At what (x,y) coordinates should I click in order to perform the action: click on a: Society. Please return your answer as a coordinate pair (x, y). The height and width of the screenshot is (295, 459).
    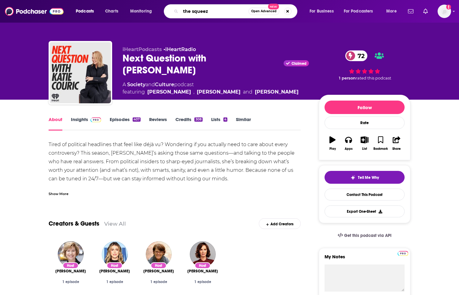
    Looking at the image, I should click on (136, 84).